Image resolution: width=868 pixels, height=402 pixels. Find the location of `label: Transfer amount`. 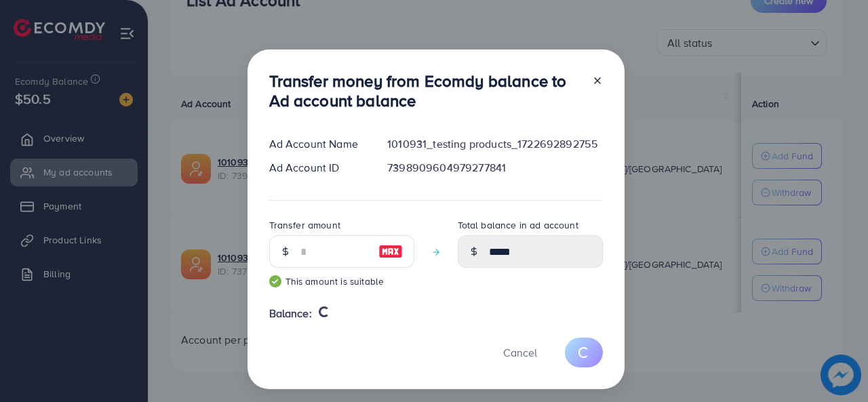

label: Transfer amount is located at coordinates (305, 225).